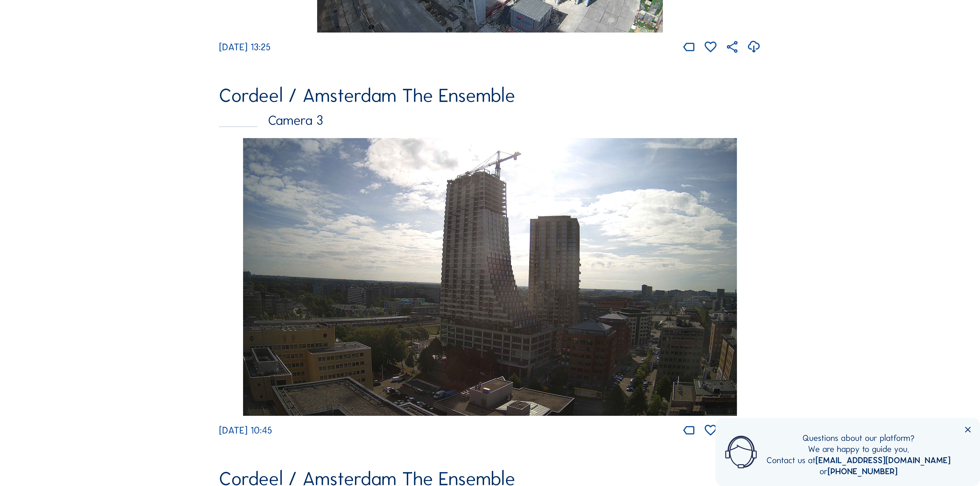  I want to click on img: operator, so click(741, 452).